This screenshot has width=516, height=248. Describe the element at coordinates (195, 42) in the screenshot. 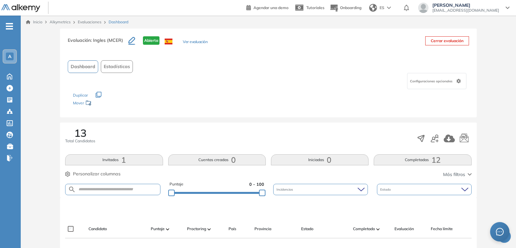

I see `button: Ver evaluación` at that location.